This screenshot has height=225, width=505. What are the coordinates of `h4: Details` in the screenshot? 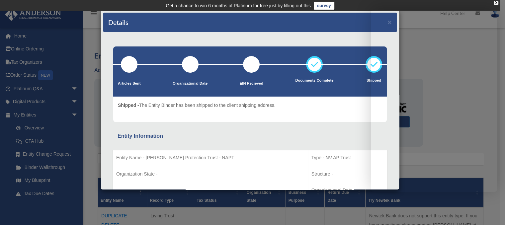 It's located at (118, 22).